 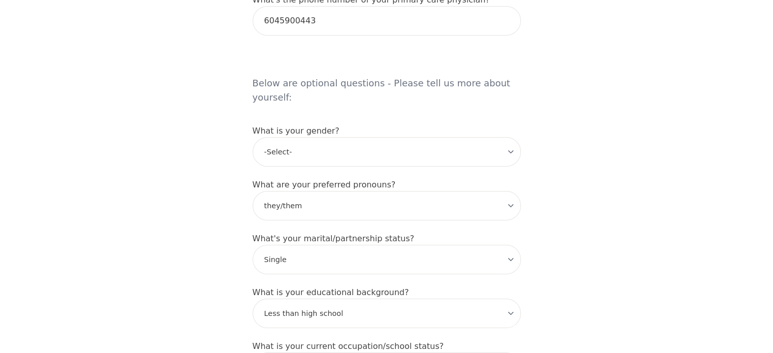 I want to click on label: What's your marital/partnership status?, so click(x=334, y=238).